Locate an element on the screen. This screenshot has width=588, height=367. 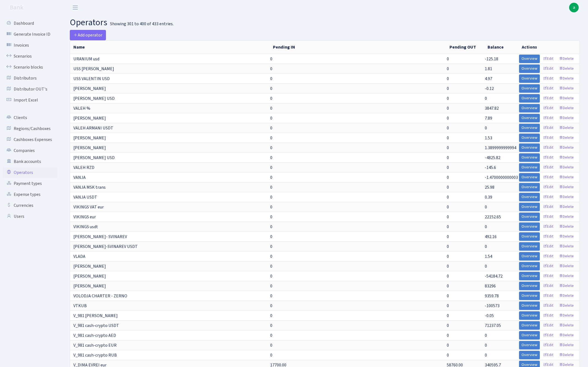
span: VIKINGS usdt is located at coordinates (86, 227).